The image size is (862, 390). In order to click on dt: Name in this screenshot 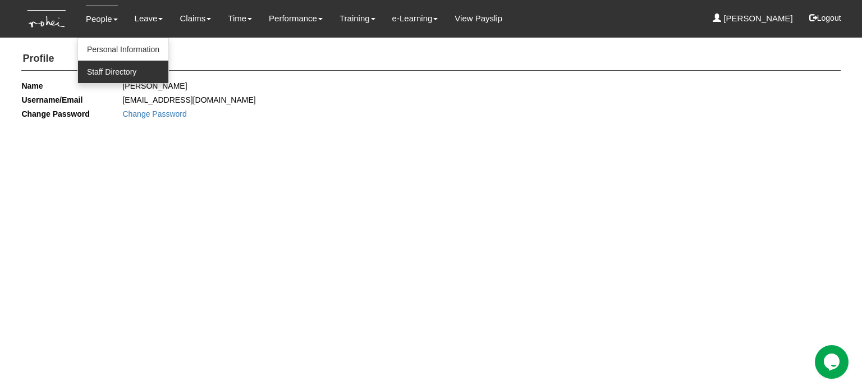, I will do `click(32, 86)`.